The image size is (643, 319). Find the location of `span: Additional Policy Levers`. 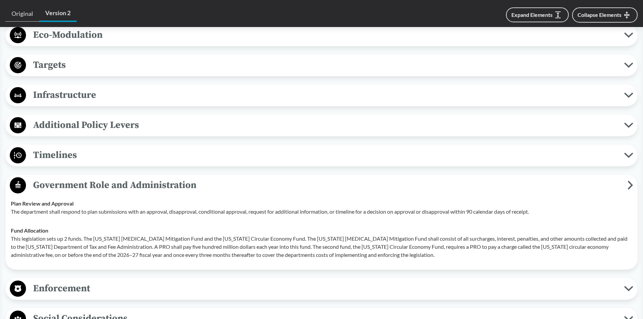

span: Additional Policy Levers is located at coordinates (325, 125).